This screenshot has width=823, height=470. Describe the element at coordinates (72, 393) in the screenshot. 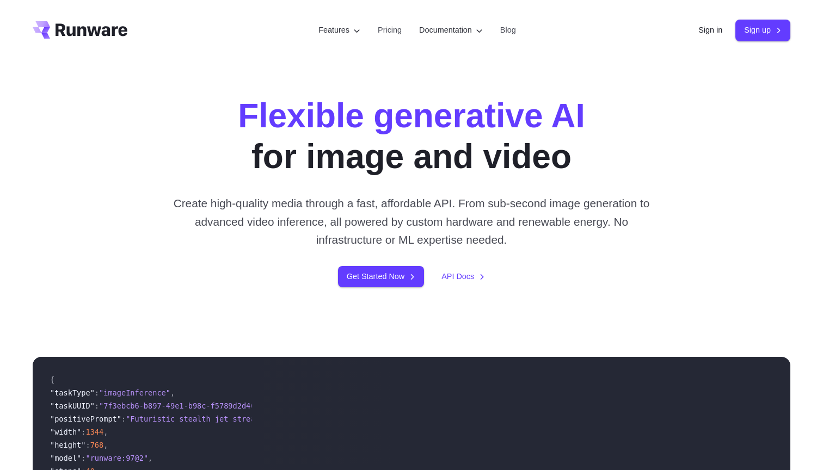

I see `span: "taskType"` at that location.